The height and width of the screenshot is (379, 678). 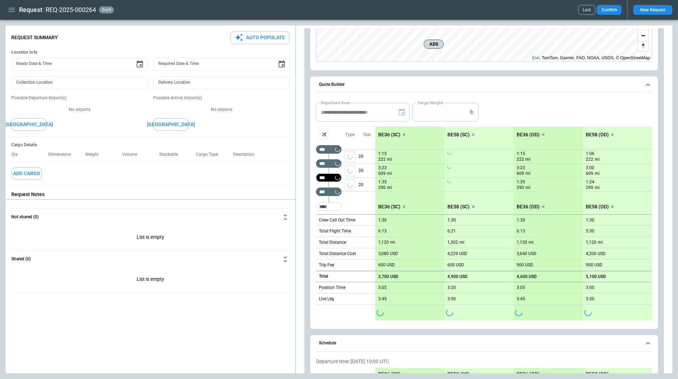 I want to click on h6: Shared (0), so click(x=21, y=259).